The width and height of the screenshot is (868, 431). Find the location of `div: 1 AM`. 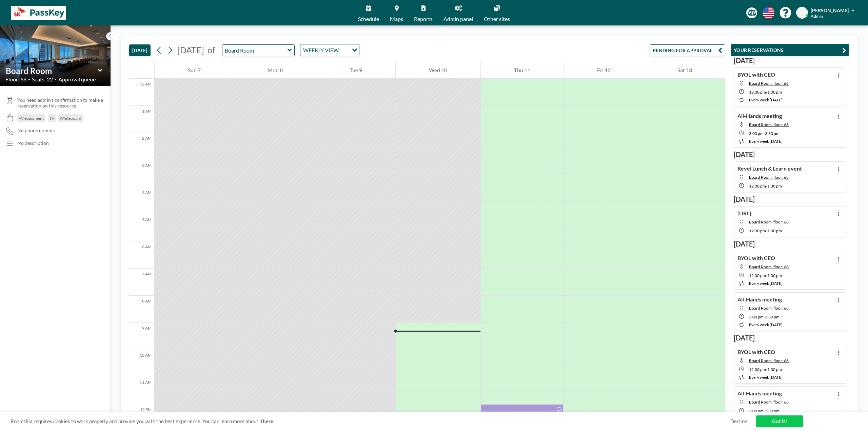

div: 1 AM is located at coordinates (141, 119).